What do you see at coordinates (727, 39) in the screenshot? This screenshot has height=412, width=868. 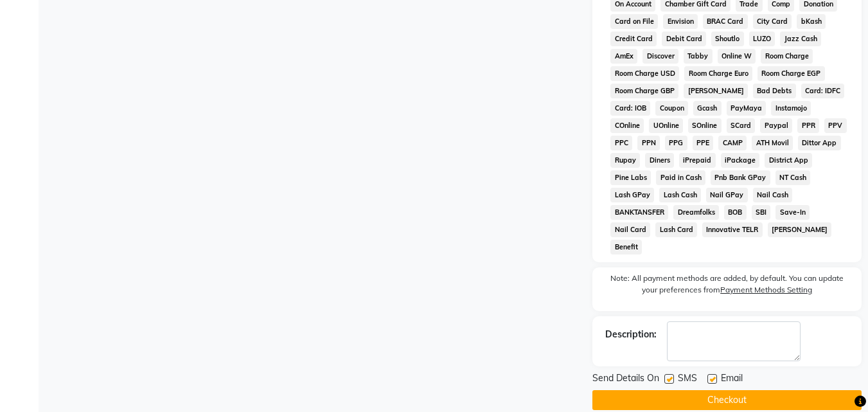 I see `span: Shoutlo` at bounding box center [727, 39].